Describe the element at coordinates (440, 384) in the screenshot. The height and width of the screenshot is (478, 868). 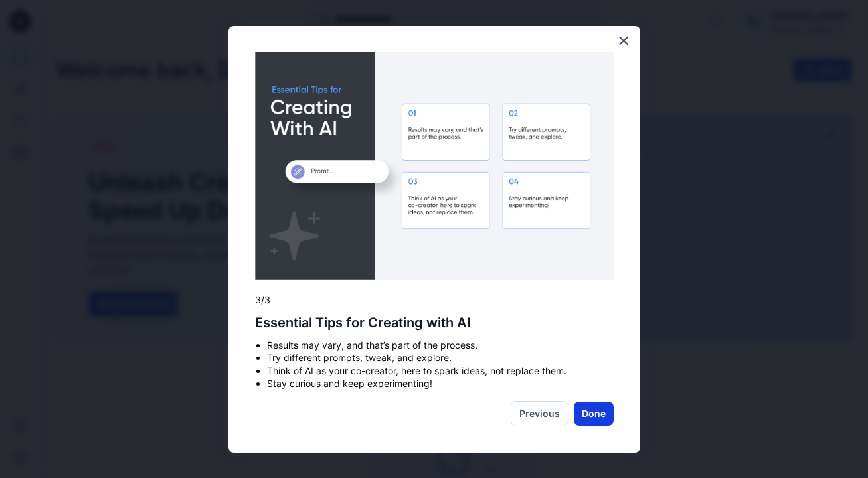
I see `li: Stay curious and keep experimenting!` at that location.